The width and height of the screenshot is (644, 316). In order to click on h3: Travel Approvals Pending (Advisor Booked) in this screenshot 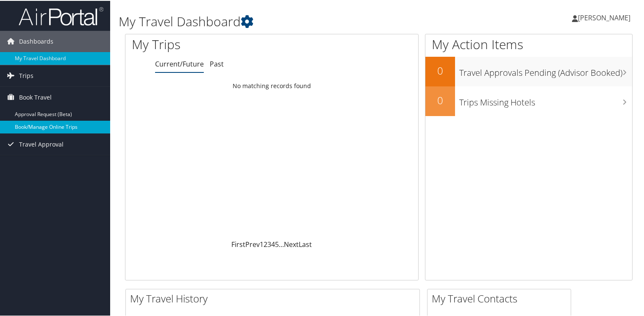, I will do `click(546, 70)`.